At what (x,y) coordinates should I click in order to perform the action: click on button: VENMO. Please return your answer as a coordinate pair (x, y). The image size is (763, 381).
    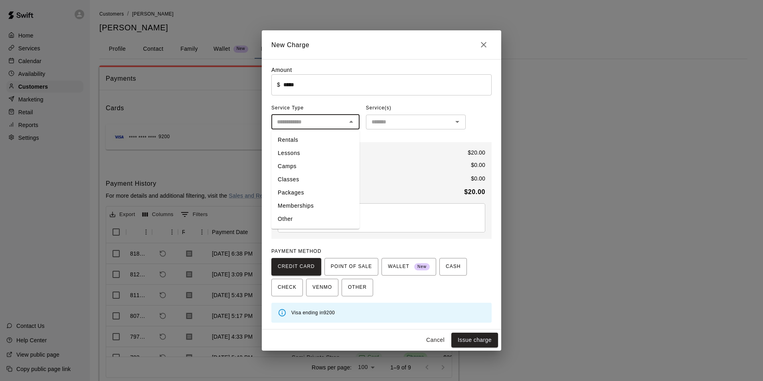
    Looking at the image, I should click on (322, 287).